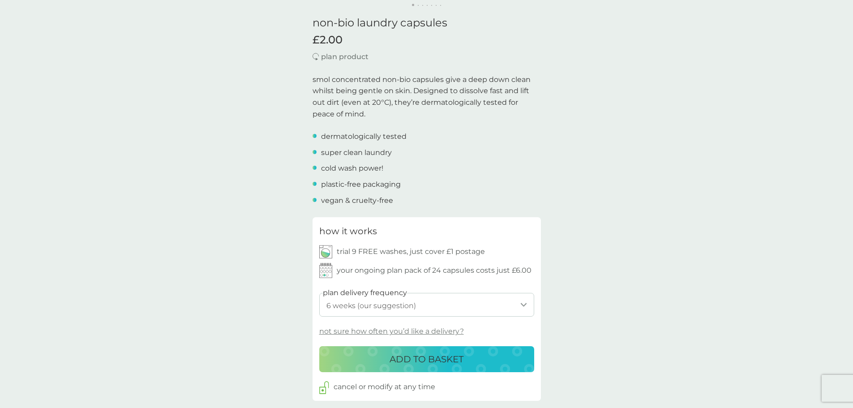 The width and height of the screenshot is (853, 408). What do you see at coordinates (363, 137) in the screenshot?
I see `p: dermatologically tested` at bounding box center [363, 137].